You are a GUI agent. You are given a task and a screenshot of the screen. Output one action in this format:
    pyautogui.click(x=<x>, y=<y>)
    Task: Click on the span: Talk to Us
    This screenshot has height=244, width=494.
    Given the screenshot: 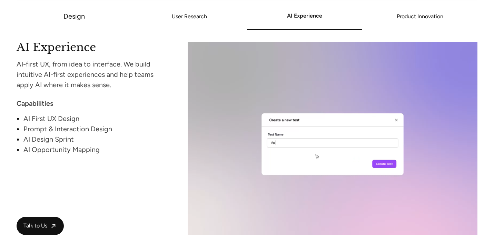 What is the action you would take?
    pyautogui.click(x=35, y=226)
    